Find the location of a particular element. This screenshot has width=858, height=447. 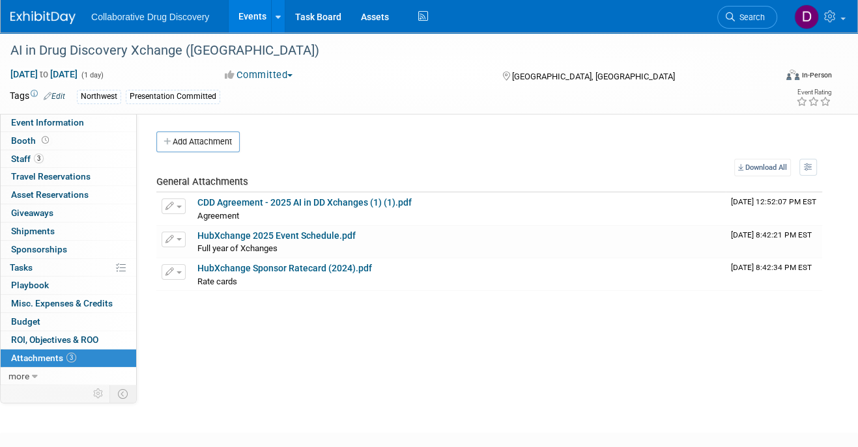

img: Daniel Castro is located at coordinates (806, 17).